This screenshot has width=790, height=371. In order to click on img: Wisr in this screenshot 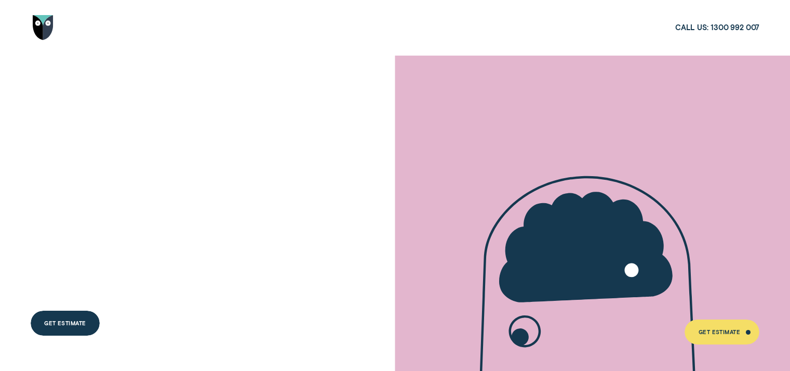, I will do `click(43, 28)`.